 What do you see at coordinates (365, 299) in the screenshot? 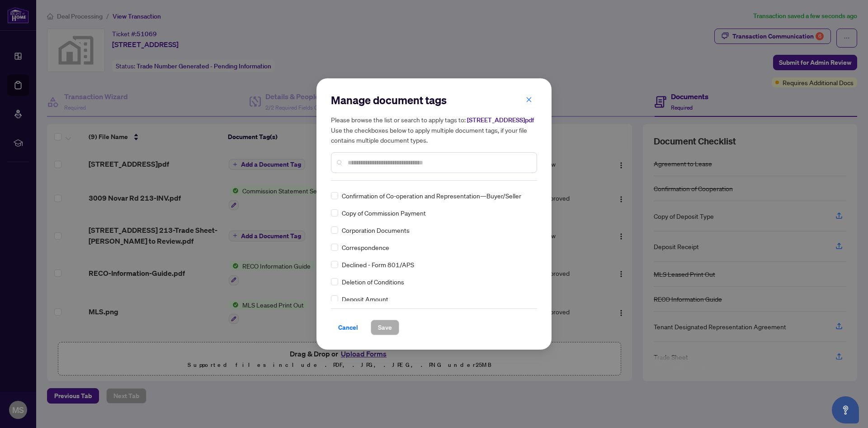
I see `span: Deposit Amount` at bounding box center [365, 299].